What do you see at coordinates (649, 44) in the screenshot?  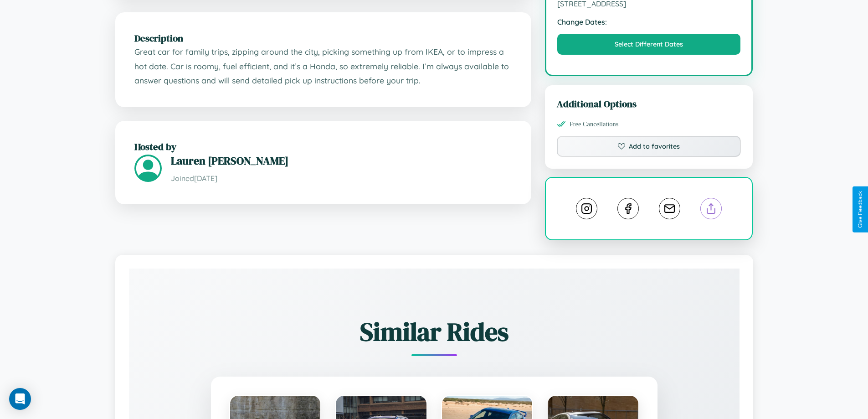 I see `button: Select Different Dates` at bounding box center [649, 44].